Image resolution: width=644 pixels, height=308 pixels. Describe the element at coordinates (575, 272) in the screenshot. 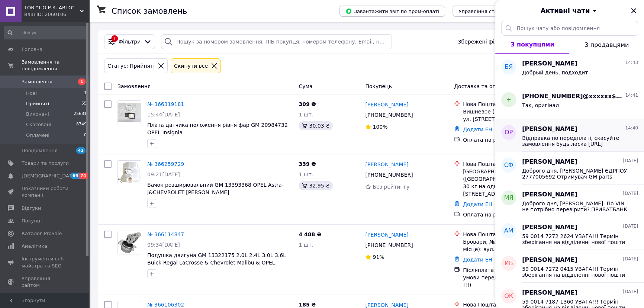

I see `span: 59 0014 7272 0415 УВАГА!!! Термін зберігання на відділенні нової пошти складає 7 днів !!! Щиро дя...` at that location.